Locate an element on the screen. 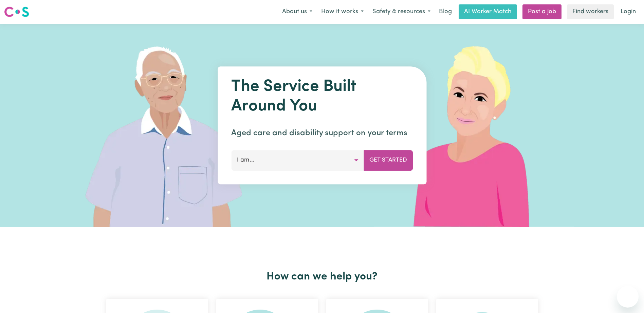 The image size is (644, 313). a: AI Worker Match is located at coordinates (487, 12).